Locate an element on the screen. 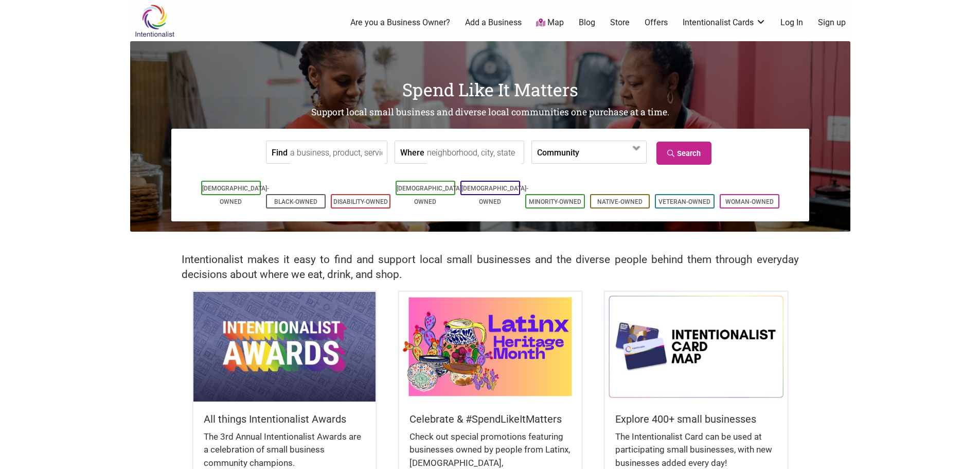 This screenshot has width=980, height=469. a: Woman-Owned is located at coordinates (750, 202).